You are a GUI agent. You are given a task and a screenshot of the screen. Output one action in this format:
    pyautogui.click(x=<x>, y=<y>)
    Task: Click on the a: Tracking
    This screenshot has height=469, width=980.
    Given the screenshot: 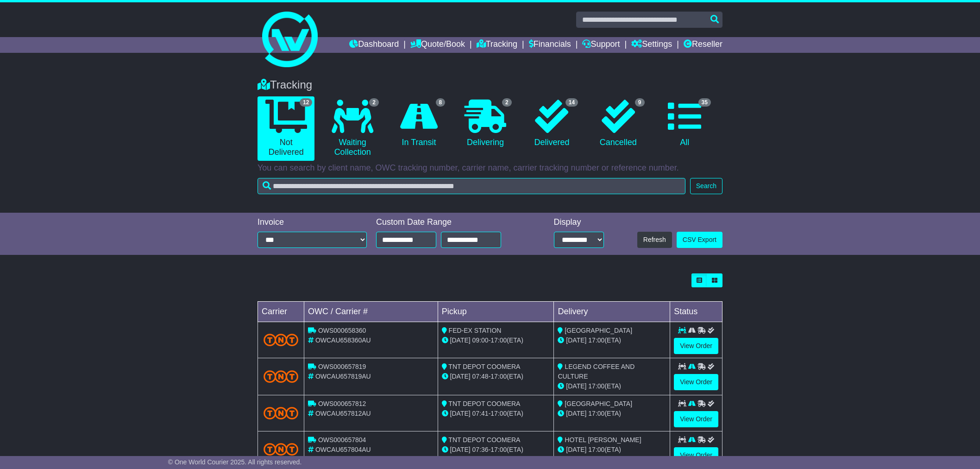 What is the action you would take?
    pyautogui.click(x=497, y=45)
    